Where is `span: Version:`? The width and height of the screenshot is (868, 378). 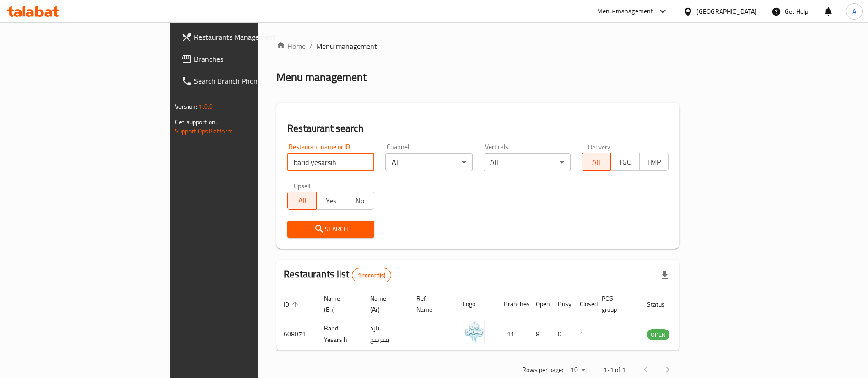
span: Version: is located at coordinates (186, 106).